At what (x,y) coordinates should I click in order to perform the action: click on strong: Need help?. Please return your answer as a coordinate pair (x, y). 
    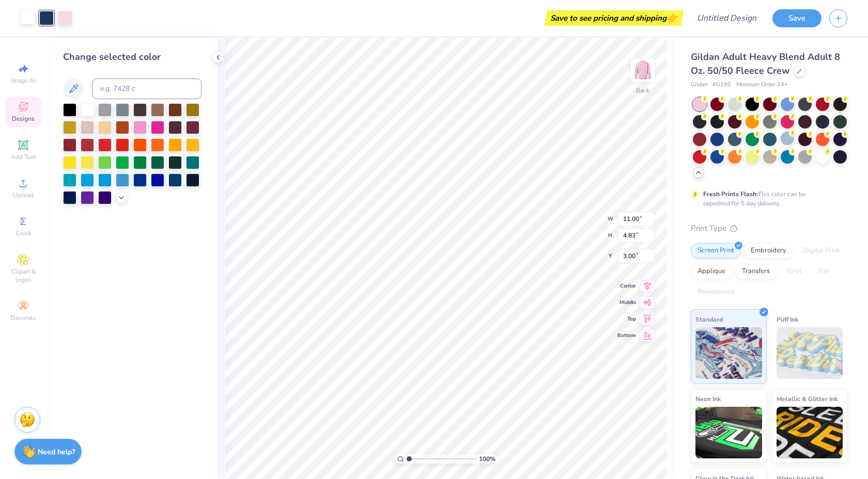
    Looking at the image, I should click on (56, 452).